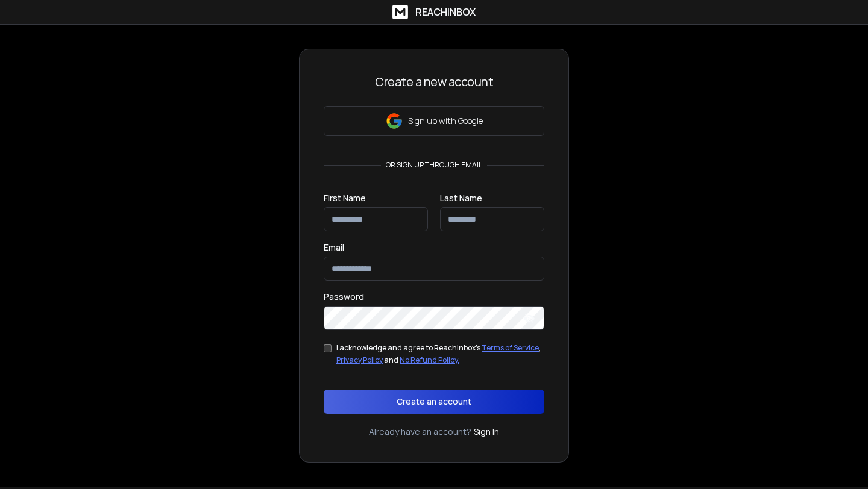 The height and width of the screenshot is (489, 868). Describe the element at coordinates (359, 360) in the screenshot. I see `span: Privacy Policy` at that location.